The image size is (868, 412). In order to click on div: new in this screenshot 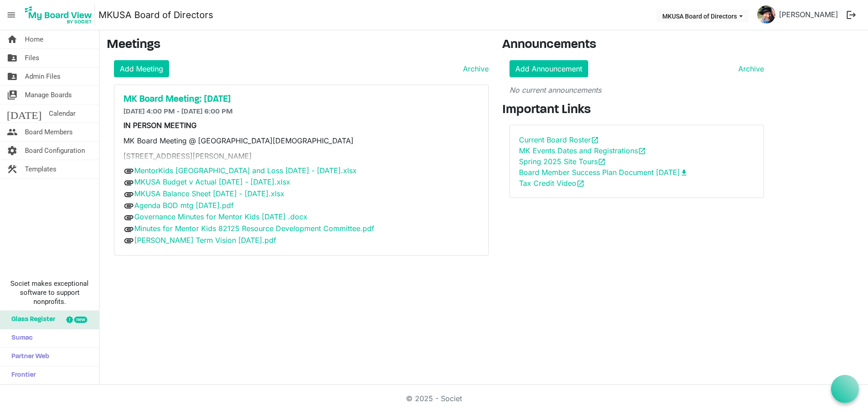, I will do `click(81, 320)`.